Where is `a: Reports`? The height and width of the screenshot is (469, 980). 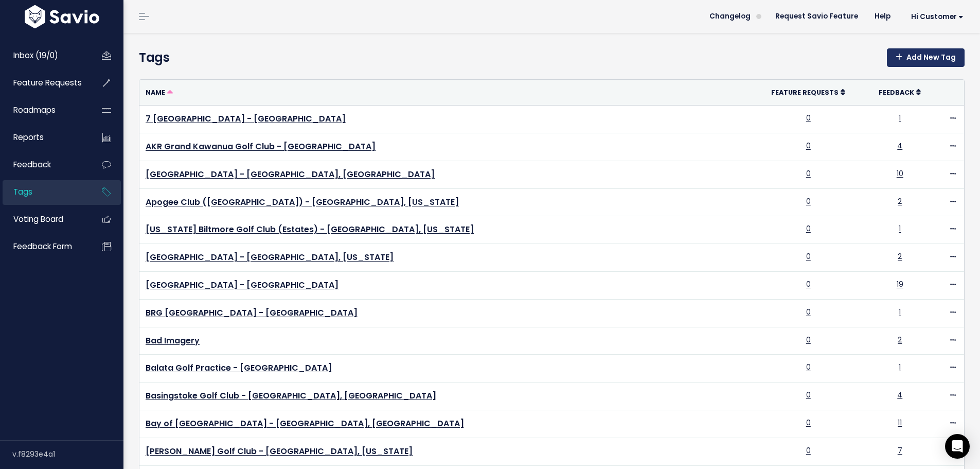
a: Reports is located at coordinates (44, 138).